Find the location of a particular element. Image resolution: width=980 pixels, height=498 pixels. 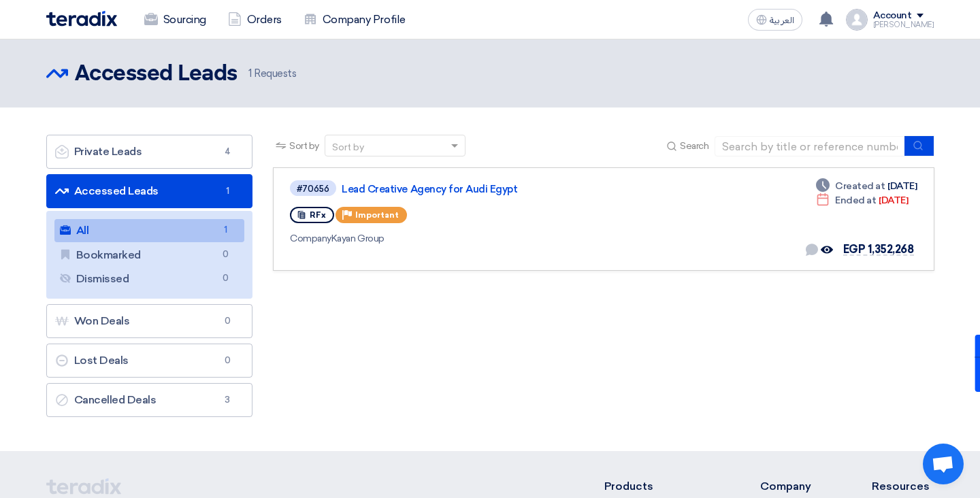

a: All is located at coordinates (150, 231).